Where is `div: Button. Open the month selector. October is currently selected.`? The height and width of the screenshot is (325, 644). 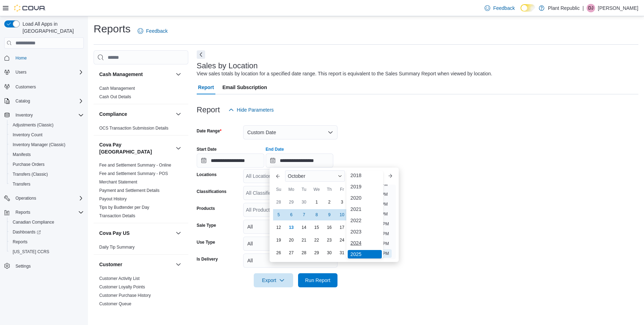
div: Button. Open the month selector. October is currently selected. is located at coordinates (315, 176).